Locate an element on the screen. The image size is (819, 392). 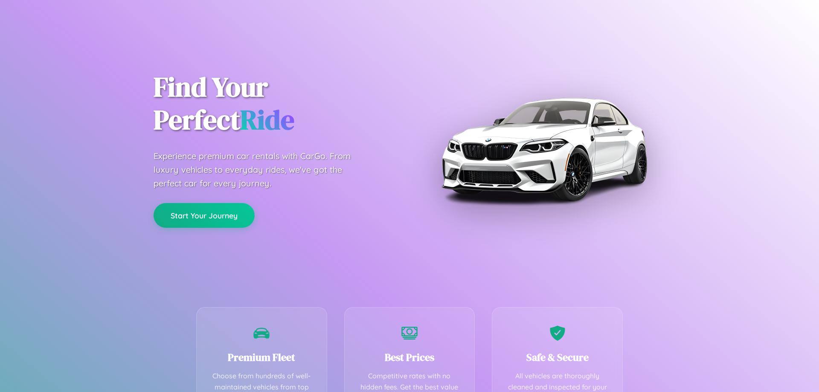
span: Ride is located at coordinates (267, 119).